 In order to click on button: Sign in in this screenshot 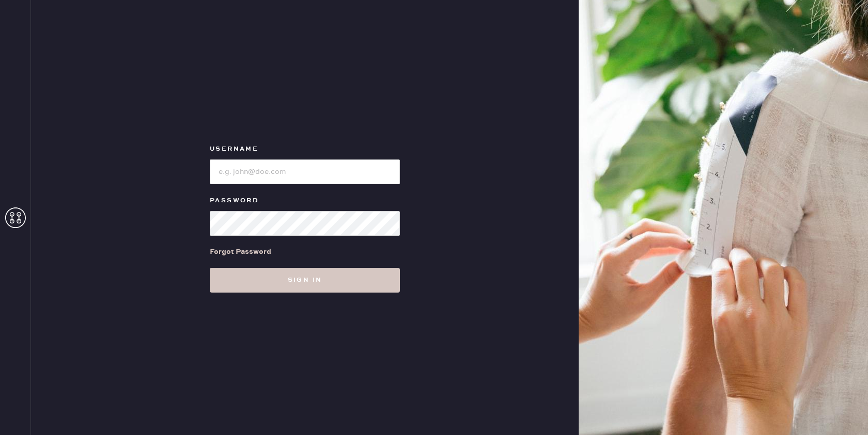, I will do `click(305, 280)`.